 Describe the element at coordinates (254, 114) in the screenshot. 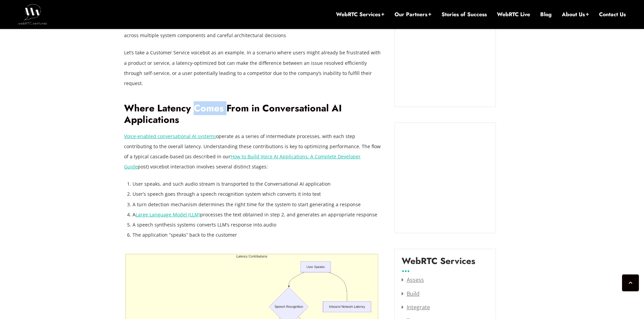

I see `h2: Where Latency Comes From in Conversational AI Applications` at that location.